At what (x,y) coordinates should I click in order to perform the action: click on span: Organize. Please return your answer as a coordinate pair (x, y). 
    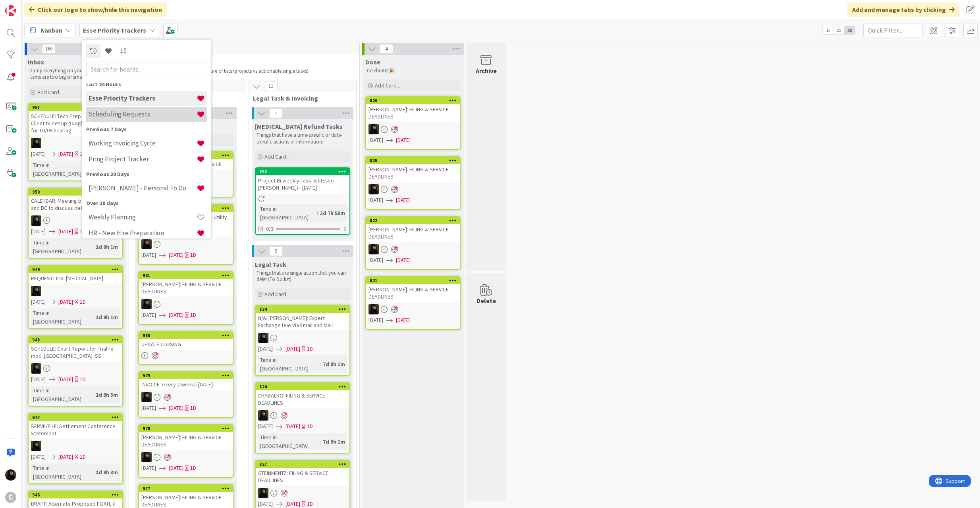
    Looking at the image, I should click on (241, 61).